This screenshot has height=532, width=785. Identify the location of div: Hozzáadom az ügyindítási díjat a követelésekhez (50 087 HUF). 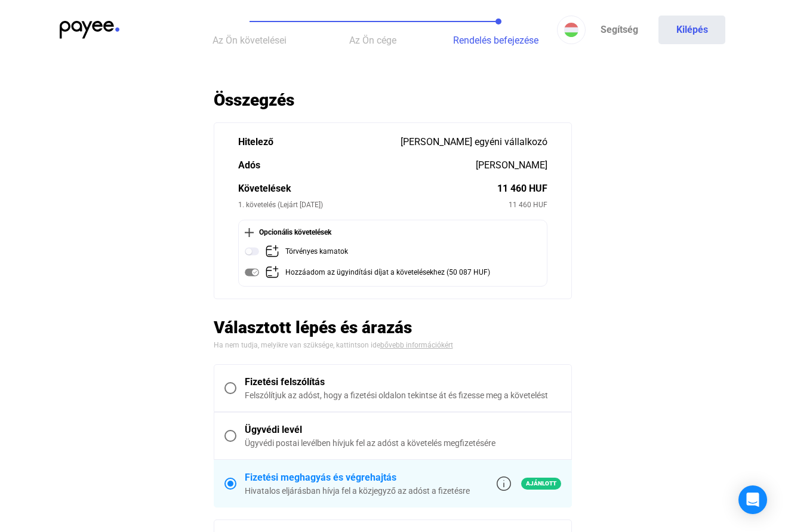
(387, 272).